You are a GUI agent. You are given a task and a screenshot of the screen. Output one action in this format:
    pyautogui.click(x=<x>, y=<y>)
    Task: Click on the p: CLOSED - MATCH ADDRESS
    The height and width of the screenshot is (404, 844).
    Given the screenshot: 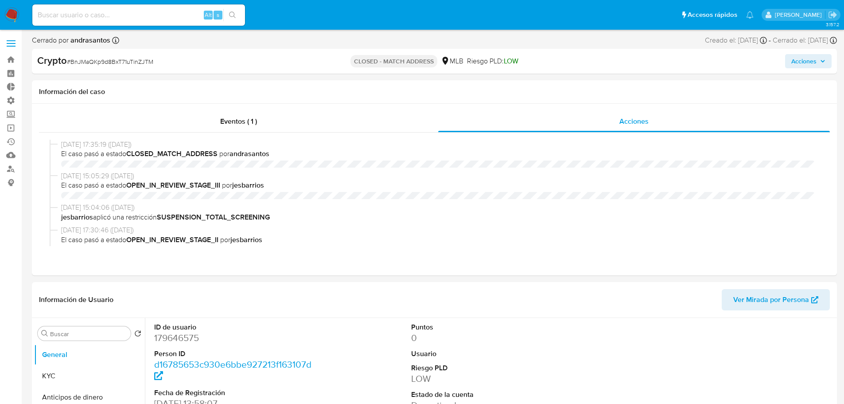 What is the action you would take?
    pyautogui.click(x=394, y=61)
    